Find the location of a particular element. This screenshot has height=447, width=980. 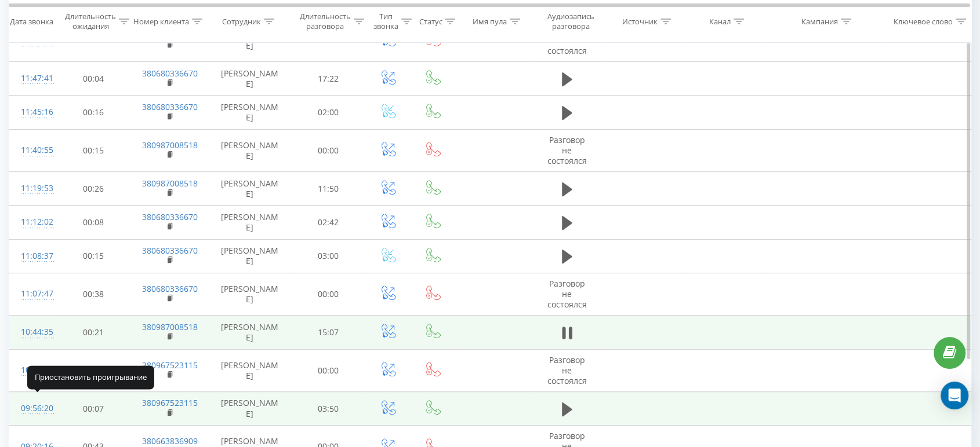

td: 00:07 is located at coordinates (93, 409).